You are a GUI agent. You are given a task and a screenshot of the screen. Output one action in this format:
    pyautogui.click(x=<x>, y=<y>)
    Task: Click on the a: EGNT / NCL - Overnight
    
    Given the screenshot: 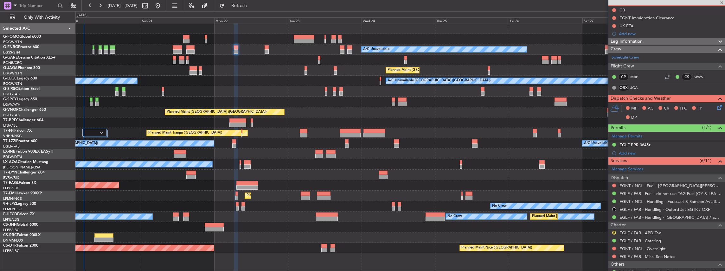 What is the action you would take?
    pyautogui.click(x=643, y=249)
    